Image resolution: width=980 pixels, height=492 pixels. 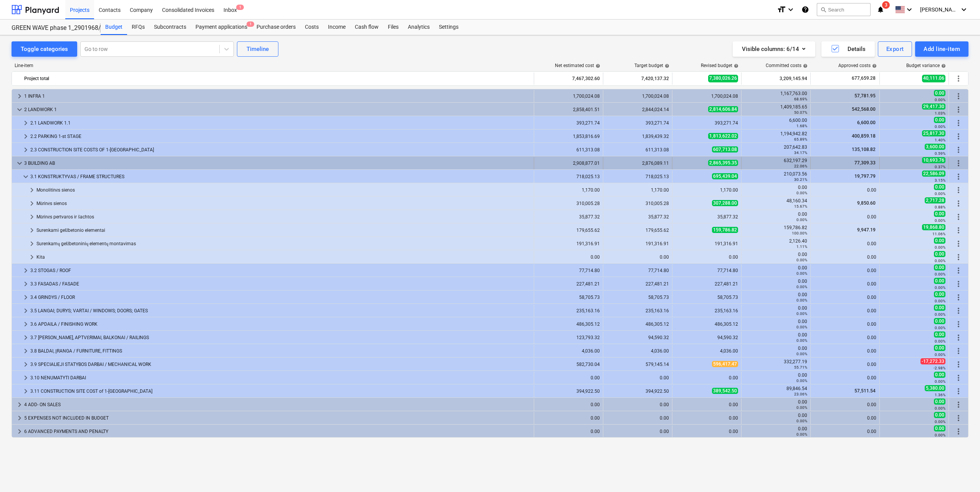 I want to click on div: 1,700,024.08, so click(x=706, y=96).